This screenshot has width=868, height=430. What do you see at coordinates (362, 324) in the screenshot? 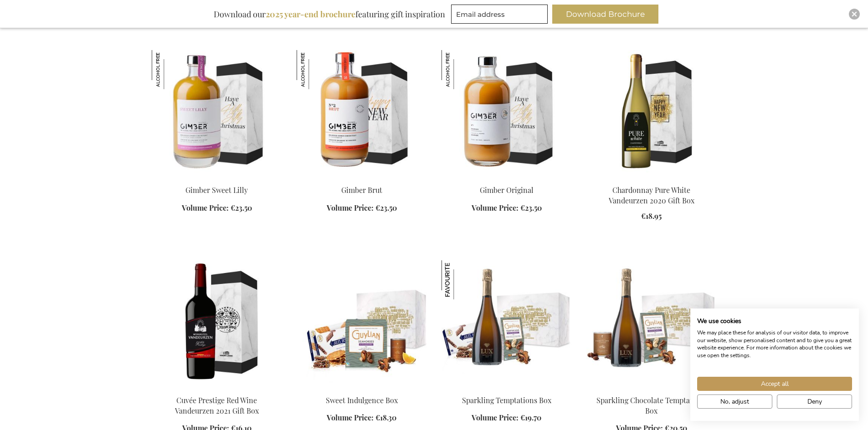
I see `img: Sweet Indulgence Box` at bounding box center [362, 324].